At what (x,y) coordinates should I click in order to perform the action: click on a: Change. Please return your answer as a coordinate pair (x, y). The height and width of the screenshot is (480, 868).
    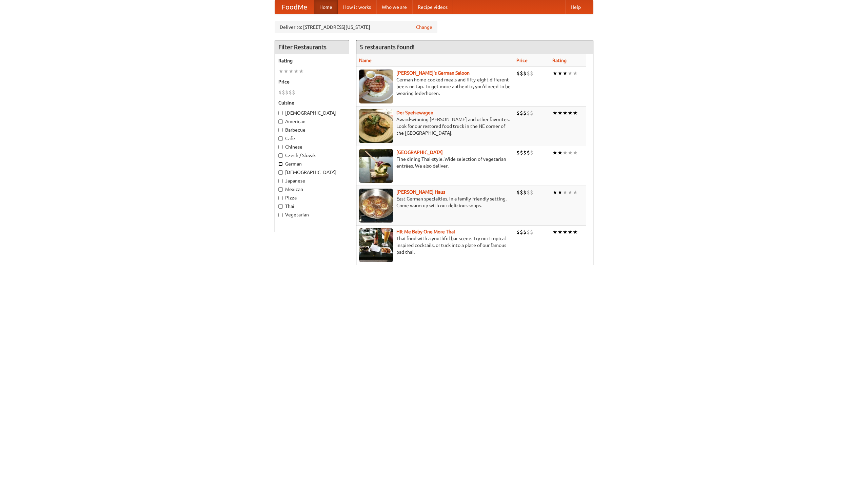
    Looking at the image, I should click on (424, 27).